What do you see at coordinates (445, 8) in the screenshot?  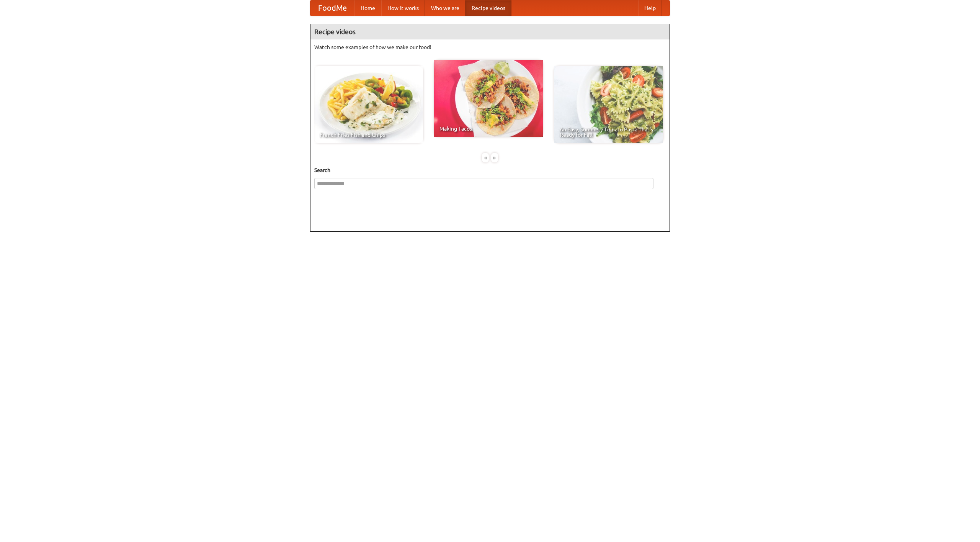 I see `a: Who we are` at bounding box center [445, 8].